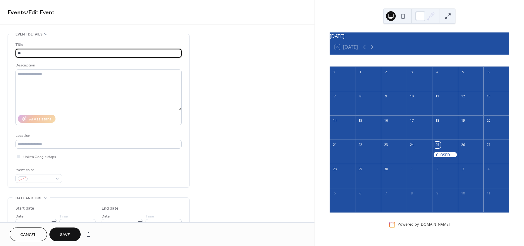  I want to click on div: Event color, so click(38, 170).